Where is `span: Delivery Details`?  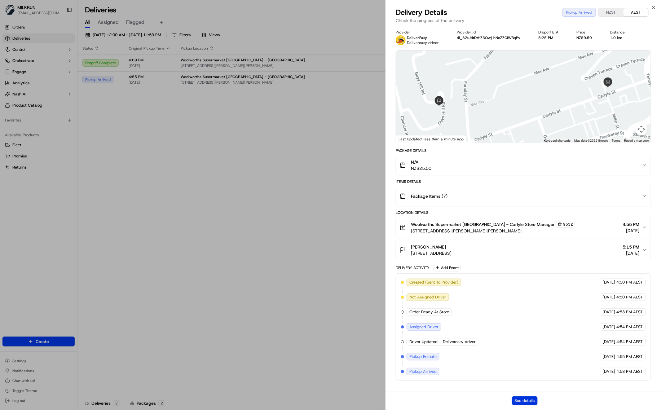 span: Delivery Details is located at coordinates (421, 12).